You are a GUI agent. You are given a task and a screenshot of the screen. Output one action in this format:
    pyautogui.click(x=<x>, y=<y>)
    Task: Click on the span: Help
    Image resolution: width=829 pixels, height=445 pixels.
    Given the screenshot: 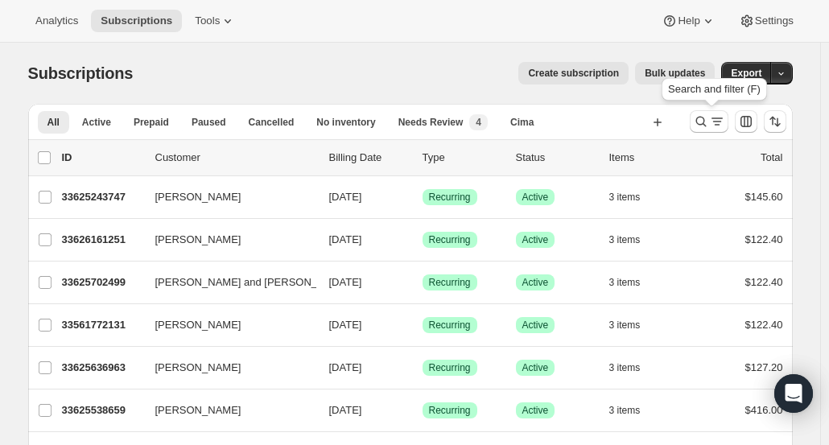 What is the action you would take?
    pyautogui.click(x=688, y=21)
    